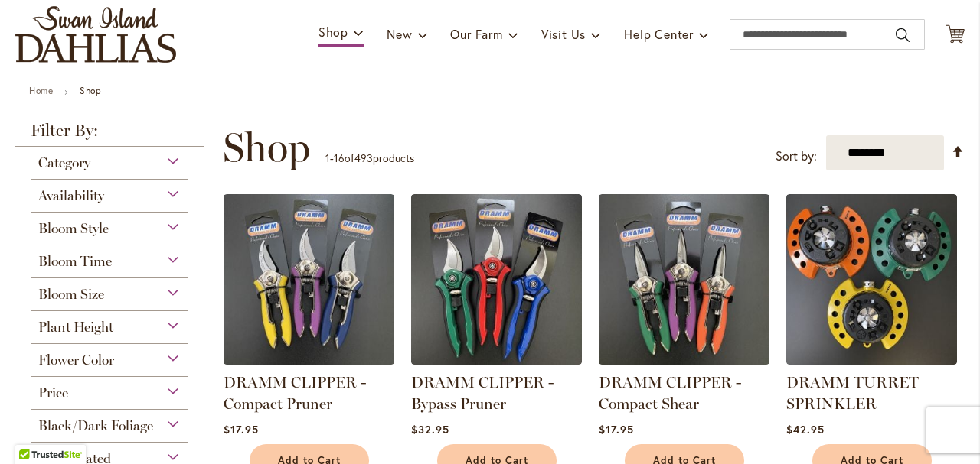 This screenshot has width=980, height=464. I want to click on span: Bloom Time, so click(75, 262).